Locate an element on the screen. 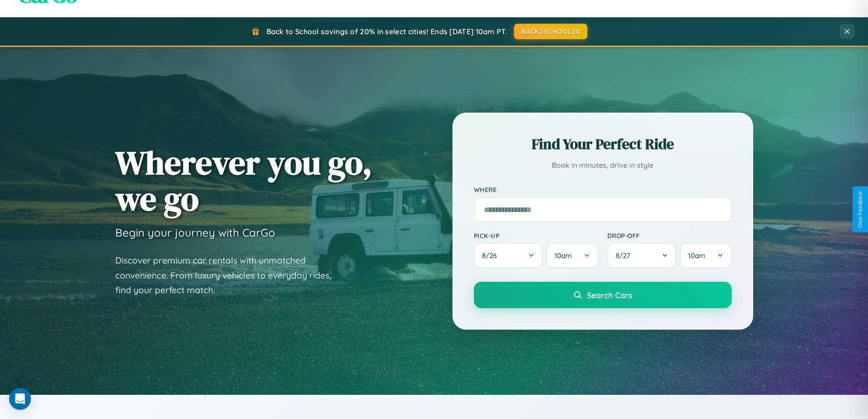  button: 8/27 is located at coordinates (642, 255).